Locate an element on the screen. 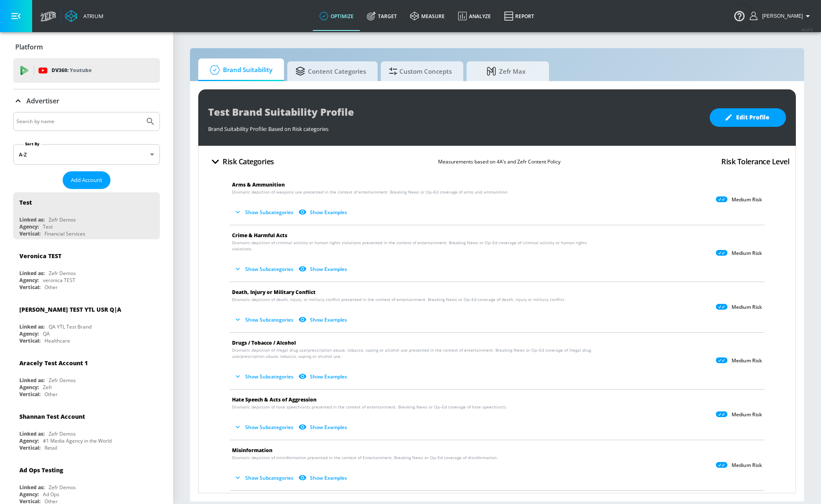 The height and width of the screenshot is (504, 821). span: Dramatic depiction of hate speech/acts presented in the context of entertainment. Breaking News o... is located at coordinates (370, 407).